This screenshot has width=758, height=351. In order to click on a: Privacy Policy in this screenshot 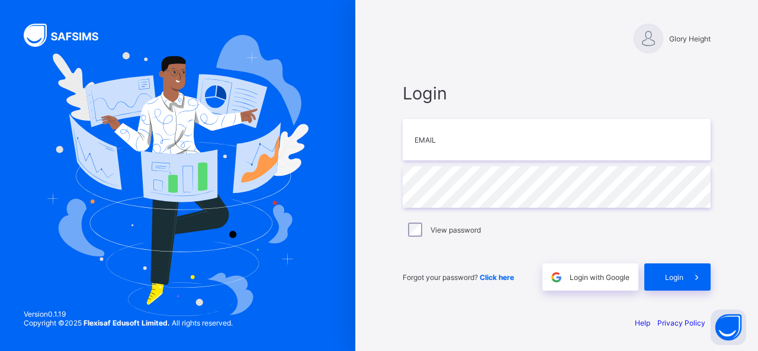, I will do `click(681, 323)`.